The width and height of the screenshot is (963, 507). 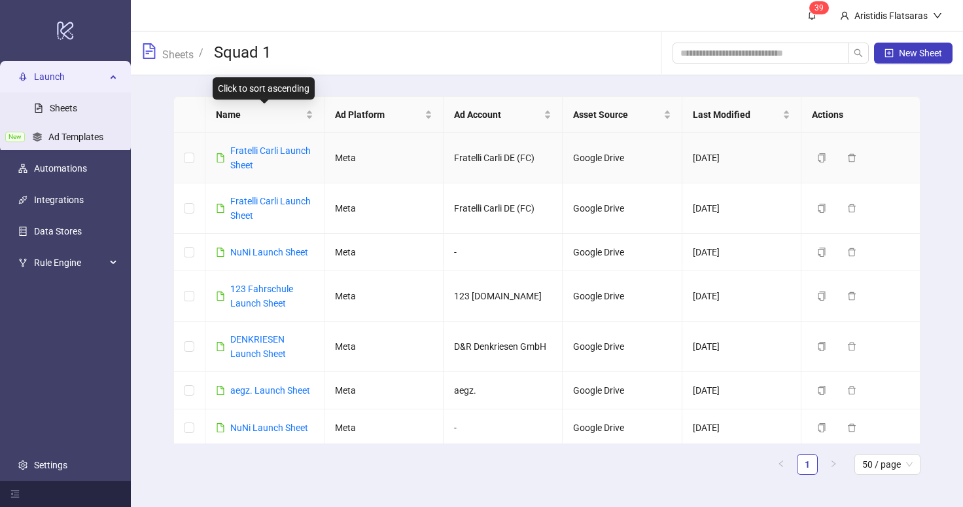 What do you see at coordinates (264, 88) in the screenshot?
I see `div: Click to sort ascending` at bounding box center [264, 88].